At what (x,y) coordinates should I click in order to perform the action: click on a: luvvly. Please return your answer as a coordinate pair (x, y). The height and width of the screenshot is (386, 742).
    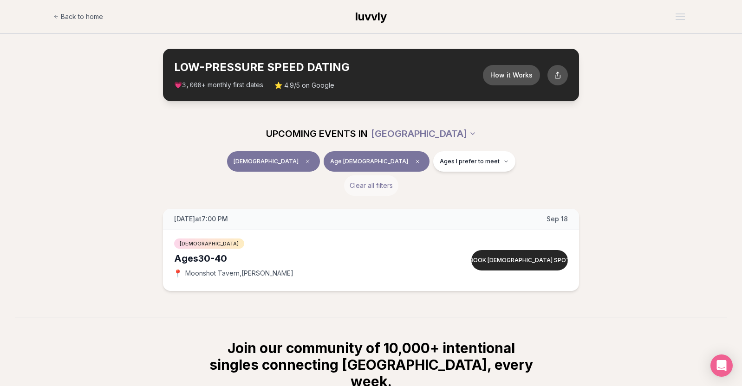
    Looking at the image, I should click on (371, 17).